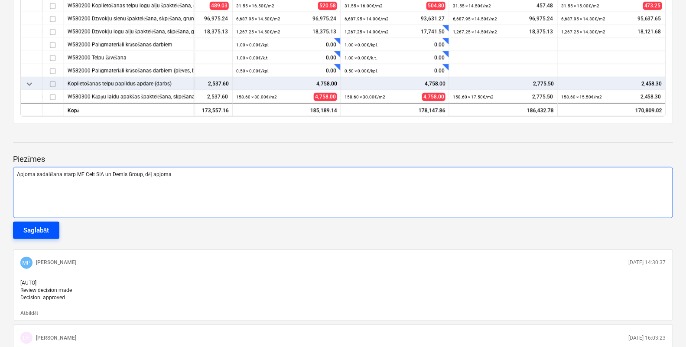 This screenshot has height=347, width=686. What do you see at coordinates (581, 97) in the screenshot?
I see `small: 158.60 × 15.50€ / m2` at bounding box center [581, 97].